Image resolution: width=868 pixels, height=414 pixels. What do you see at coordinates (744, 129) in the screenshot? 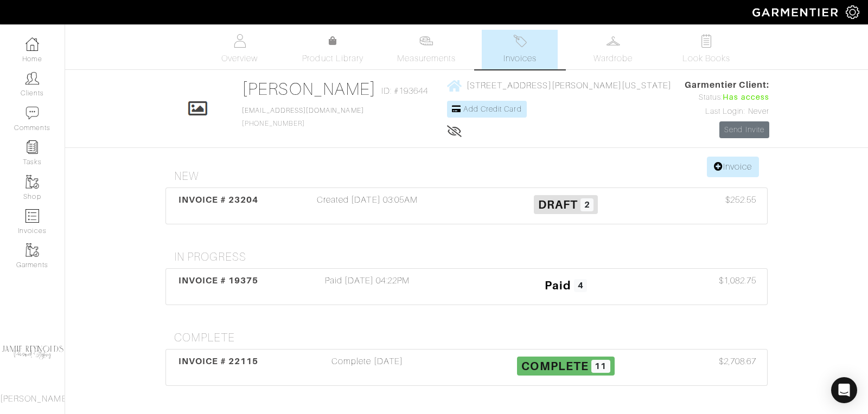
I see `a: Send Invite` at bounding box center [744, 129].